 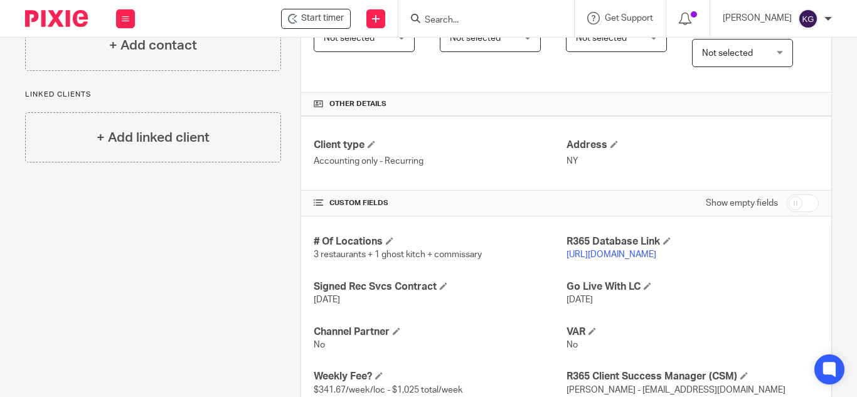 What do you see at coordinates (56, 18) in the screenshot?
I see `img: Pixie` at bounding box center [56, 18].